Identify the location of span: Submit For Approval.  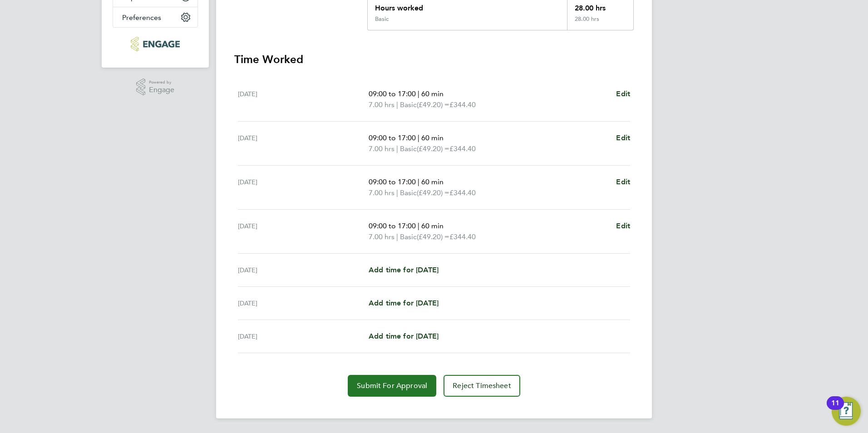
(392, 386).